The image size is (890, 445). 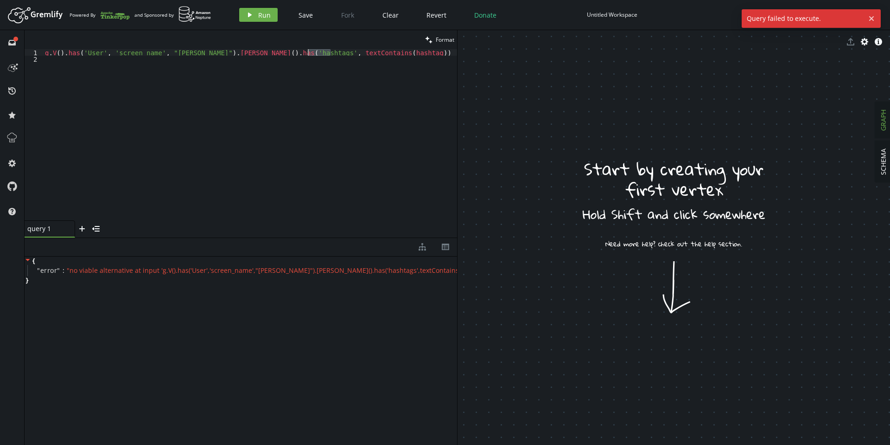 What do you see at coordinates (803, 19) in the screenshot?
I see `span: Query failed to execute.` at bounding box center [803, 19].